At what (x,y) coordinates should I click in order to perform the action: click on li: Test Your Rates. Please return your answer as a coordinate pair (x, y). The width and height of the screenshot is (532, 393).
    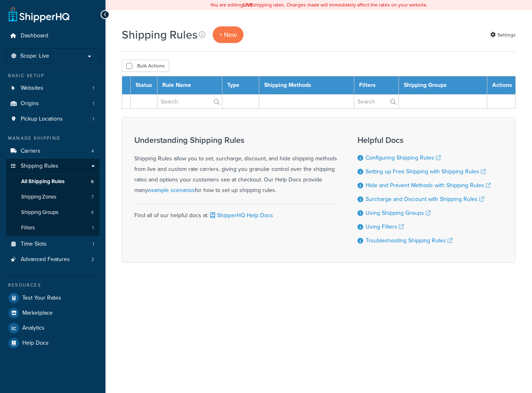
    Looking at the image, I should click on (53, 298).